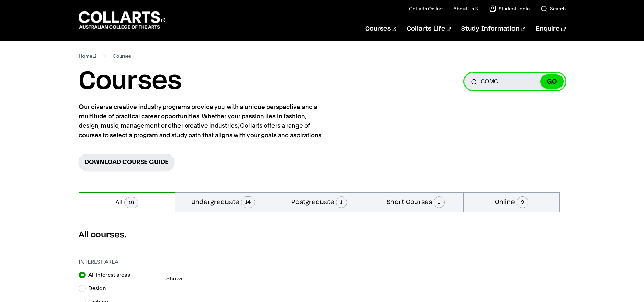 This screenshot has width=644, height=302. Describe the element at coordinates (223, 202) in the screenshot. I see `button: Undergraduate14` at that location.